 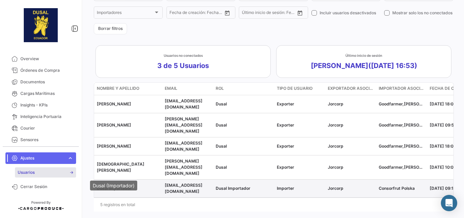 What do you see at coordinates (183, 167) in the screenshot?
I see `span: cristian+dusal@cargoproduce.com` at bounding box center [183, 167].